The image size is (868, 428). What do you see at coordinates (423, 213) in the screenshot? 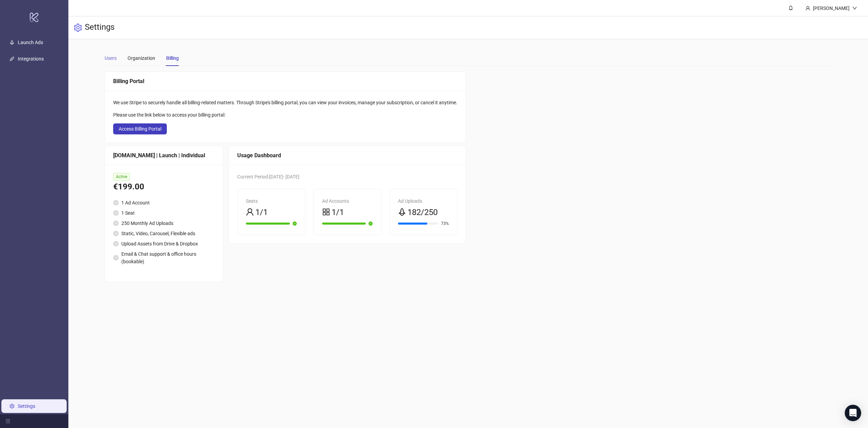
I see `span: 182/250` at bounding box center [423, 213].